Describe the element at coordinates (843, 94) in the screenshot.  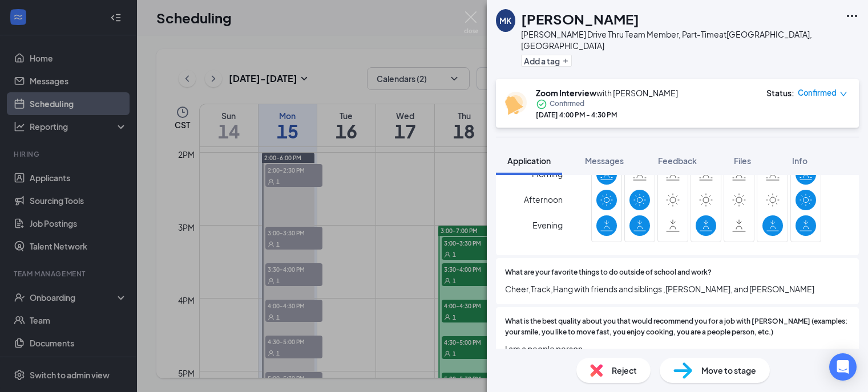
I see `span: down` at that location.